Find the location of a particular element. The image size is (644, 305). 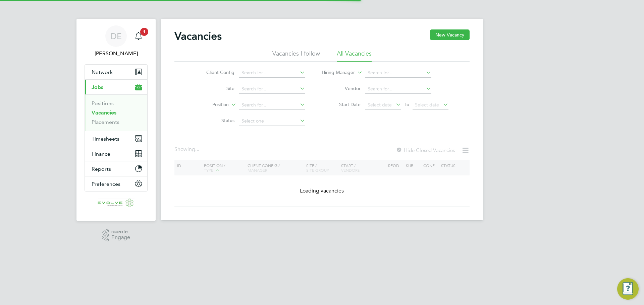

label: Hiring Manager is located at coordinates (336, 73).